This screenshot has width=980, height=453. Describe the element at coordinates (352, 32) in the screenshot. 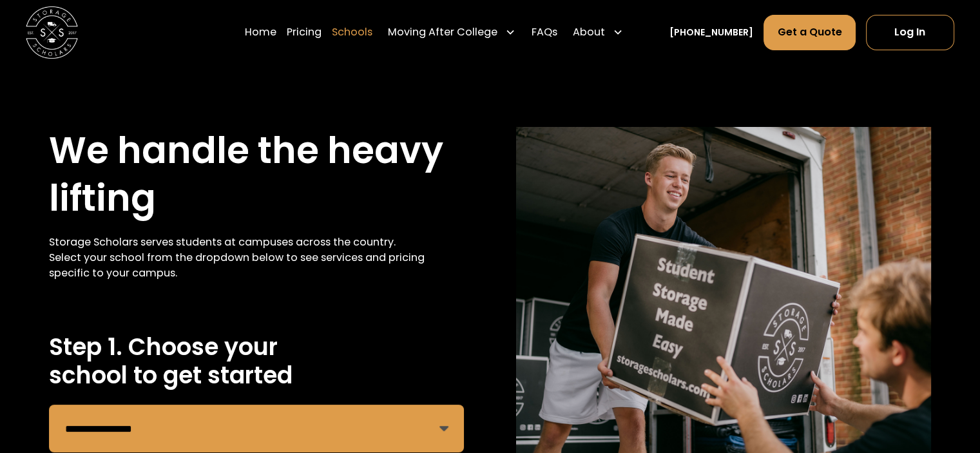

I see `a: Schools` at that location.